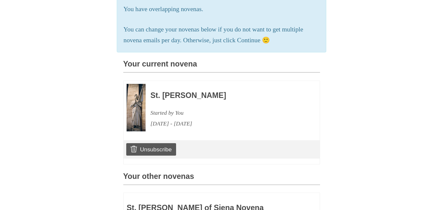 Image resolution: width=443 pixels, height=210 pixels. What do you see at coordinates (151, 150) in the screenshot?
I see `a: Unsubscribe` at bounding box center [151, 150].